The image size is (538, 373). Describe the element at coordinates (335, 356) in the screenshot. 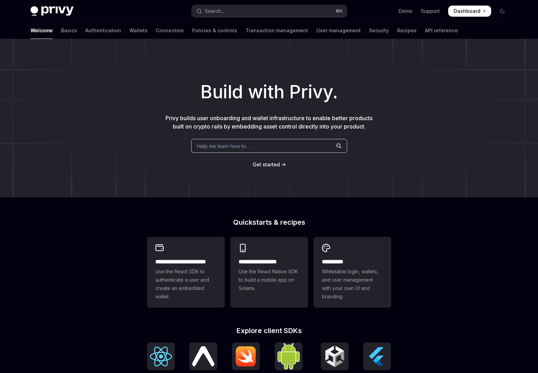

I see `img: Unity` at that location.